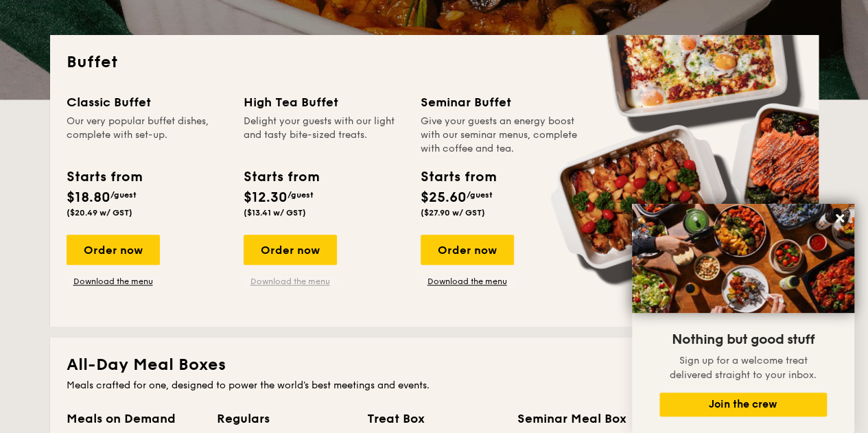 Image resolution: width=868 pixels, height=433 pixels. I want to click on div: Give your guests an energy boost with our seminar menus, complete with coffee and tea., so click(501, 135).